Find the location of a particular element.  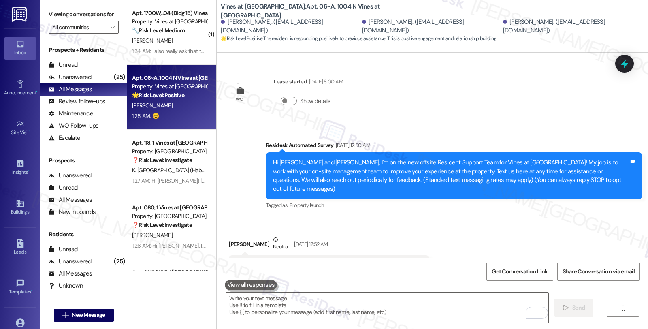

button: Share Conversation via email is located at coordinates (599, 271).